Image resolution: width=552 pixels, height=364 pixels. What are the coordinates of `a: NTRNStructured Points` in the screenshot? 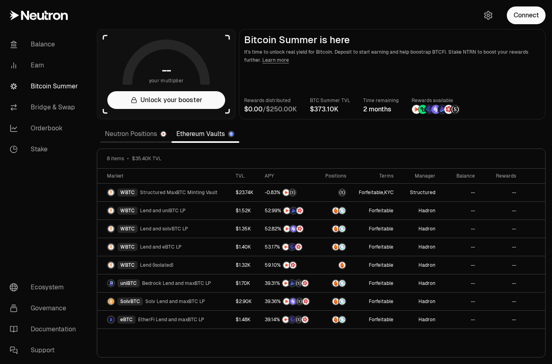 It's located at (289, 193).